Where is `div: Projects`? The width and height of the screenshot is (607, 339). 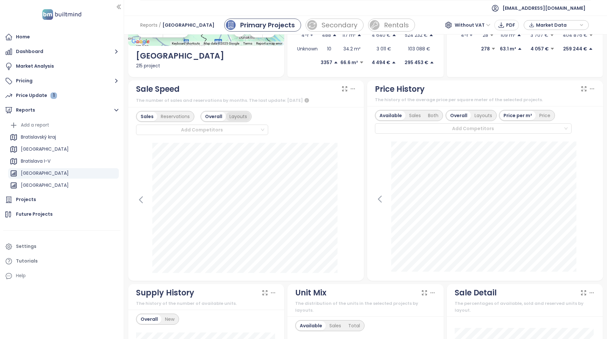 div: Projects is located at coordinates (26, 199).